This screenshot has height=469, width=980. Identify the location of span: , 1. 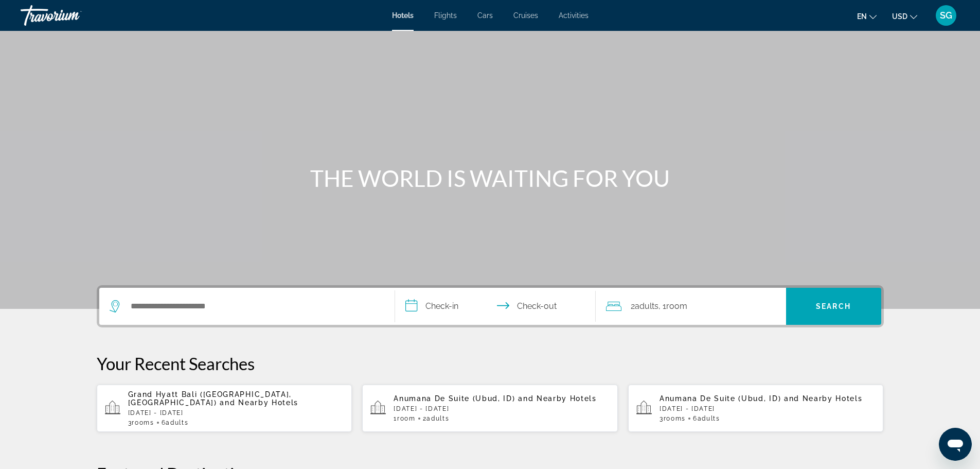
(672, 306).